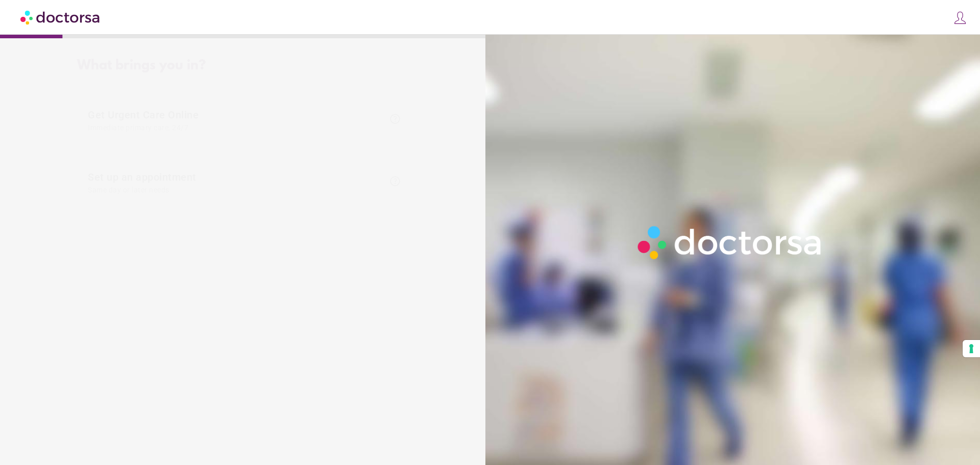 The height and width of the screenshot is (465, 980). I want to click on img: icons8-customer-100.png, so click(960, 18).